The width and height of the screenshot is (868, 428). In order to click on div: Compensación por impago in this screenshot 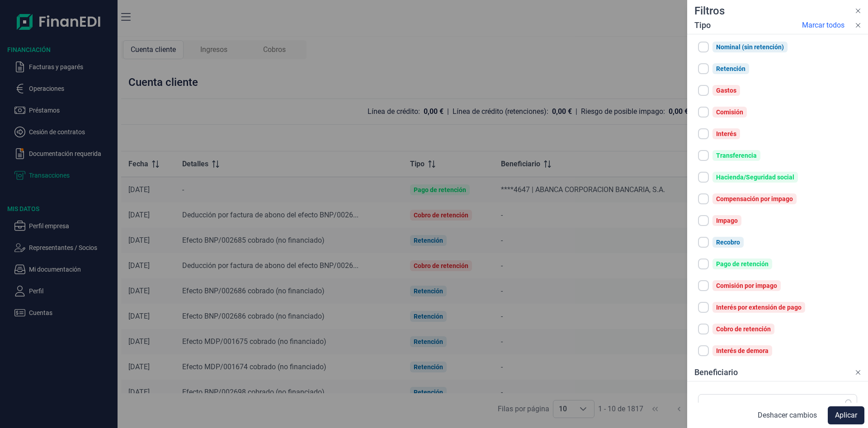, I will do `click(755, 199)`.